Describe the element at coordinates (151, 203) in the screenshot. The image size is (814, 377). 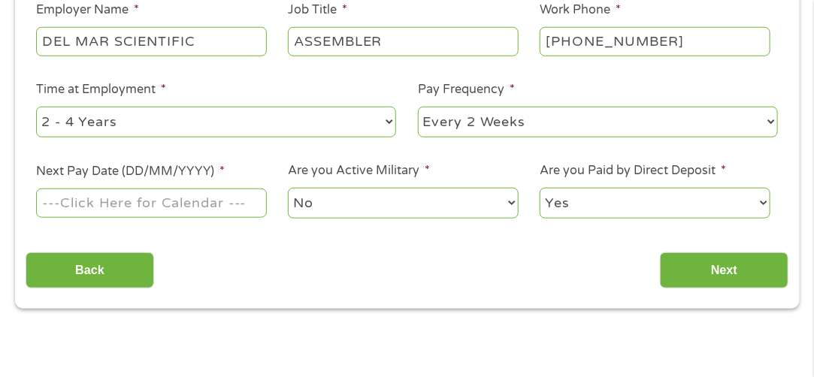
I see `input: ---Click Here for Calendar ---` at that location.